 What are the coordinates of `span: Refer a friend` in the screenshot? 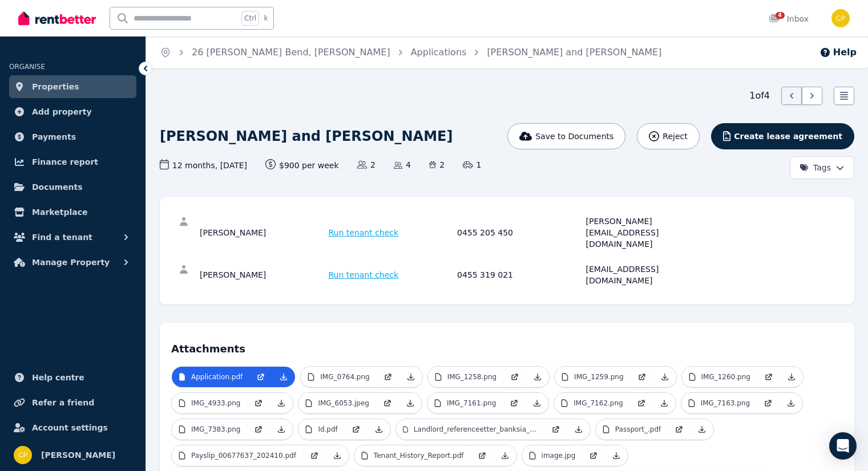 It's located at (63, 403).